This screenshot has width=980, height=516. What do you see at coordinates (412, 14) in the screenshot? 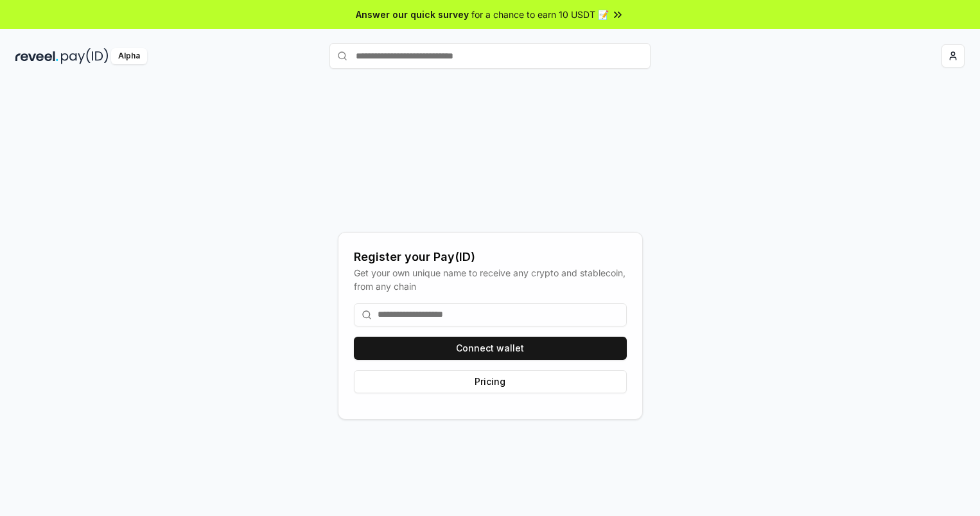
I see `span: Answer our quick survey` at bounding box center [412, 14].